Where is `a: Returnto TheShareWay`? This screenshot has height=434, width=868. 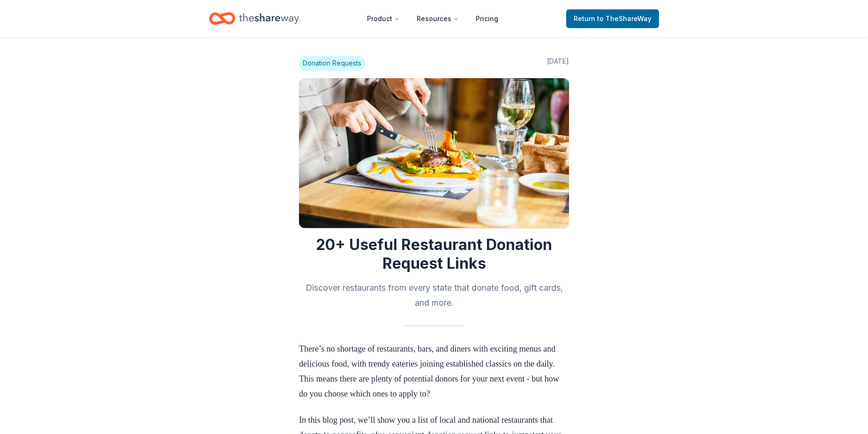
a: Returnto TheShareWay is located at coordinates (613, 19).